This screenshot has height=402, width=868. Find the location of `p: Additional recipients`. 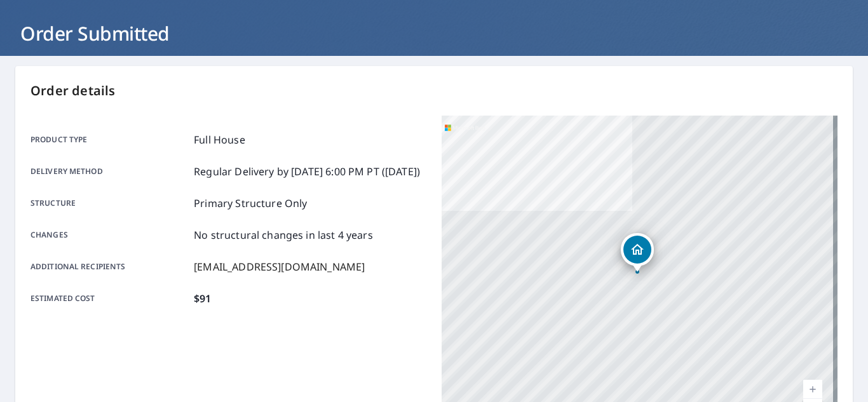

p: Additional recipients is located at coordinates (110, 267).